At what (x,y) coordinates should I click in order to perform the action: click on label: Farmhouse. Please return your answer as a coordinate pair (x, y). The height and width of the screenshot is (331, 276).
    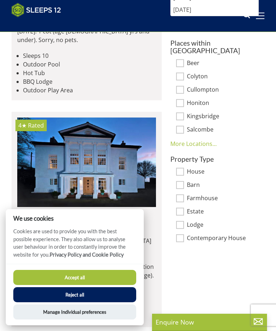
    Looking at the image, I should click on (223, 199).